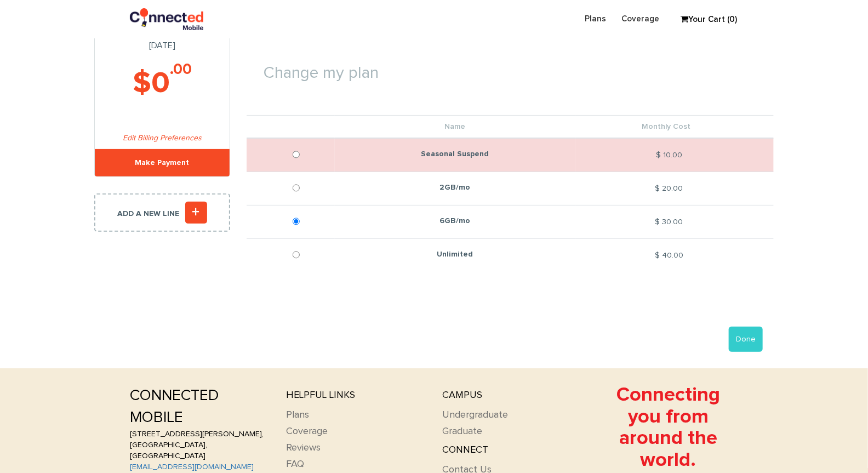  What do you see at coordinates (455, 127) in the screenshot?
I see `th: Name` at bounding box center [455, 127].